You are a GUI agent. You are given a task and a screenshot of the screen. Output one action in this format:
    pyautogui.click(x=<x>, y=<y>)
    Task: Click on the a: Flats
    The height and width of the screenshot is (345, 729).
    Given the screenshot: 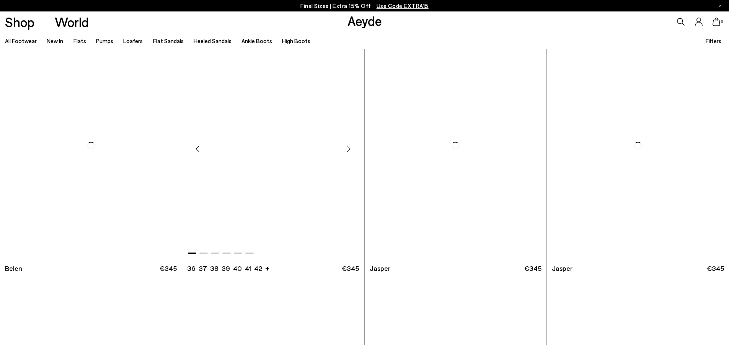 What is the action you would take?
    pyautogui.click(x=80, y=41)
    